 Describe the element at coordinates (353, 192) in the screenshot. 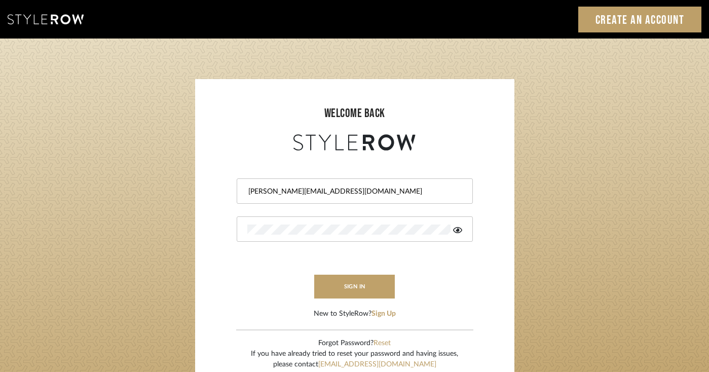

I see `input: Email Address` at that location.